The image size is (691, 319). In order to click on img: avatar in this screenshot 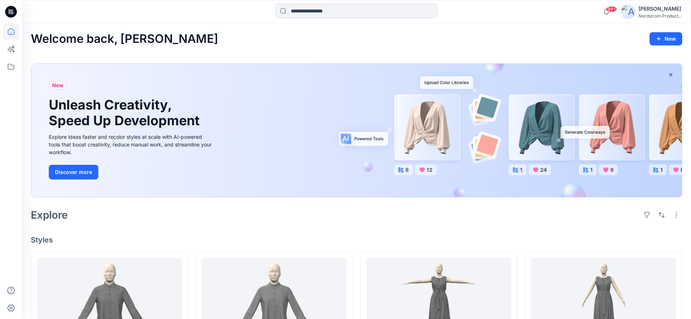, I will do `click(628, 12)`.